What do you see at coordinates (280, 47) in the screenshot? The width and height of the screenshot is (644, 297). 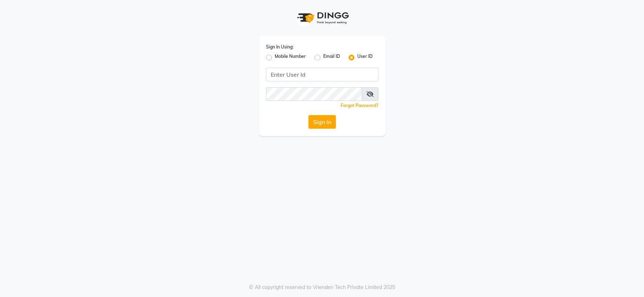 I see `label: Sign In Using:` at bounding box center [280, 47].